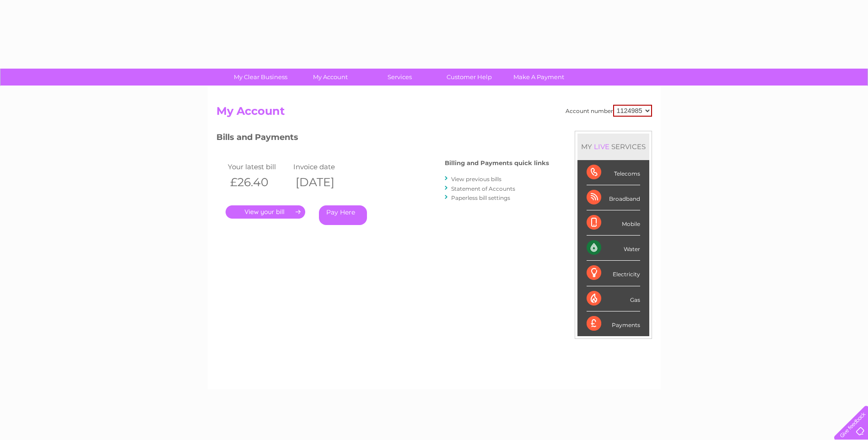  Describe the element at coordinates (613, 172) in the screenshot. I see `div: Telecoms` at that location.